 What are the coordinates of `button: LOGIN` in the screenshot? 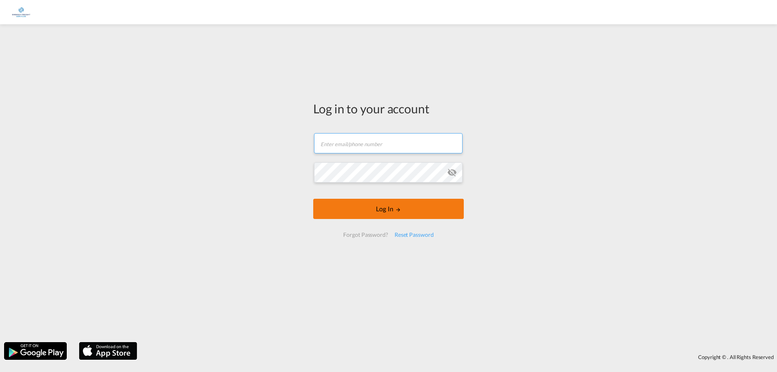 It's located at (388, 209).